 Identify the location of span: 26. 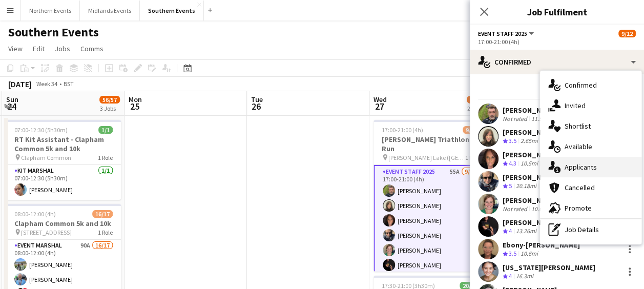
(256, 106).